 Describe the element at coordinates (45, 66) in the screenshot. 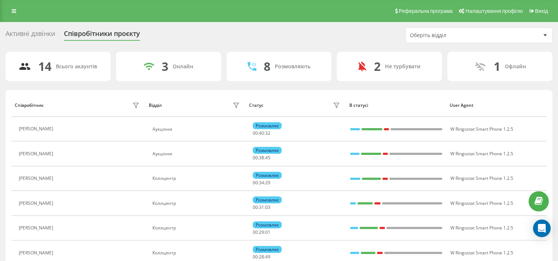

I see `div: 14` at that location.